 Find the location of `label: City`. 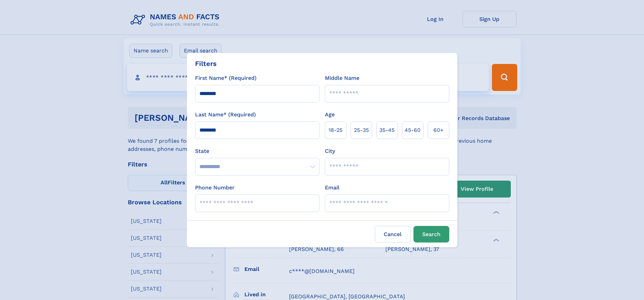

label: City is located at coordinates (329, 151).